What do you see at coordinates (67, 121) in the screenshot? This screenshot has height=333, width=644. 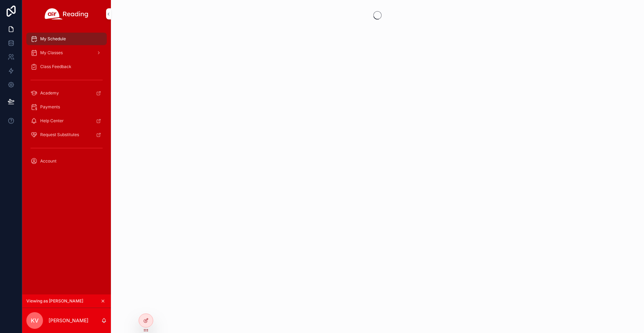 I see `a: Help Center` at bounding box center [67, 121].